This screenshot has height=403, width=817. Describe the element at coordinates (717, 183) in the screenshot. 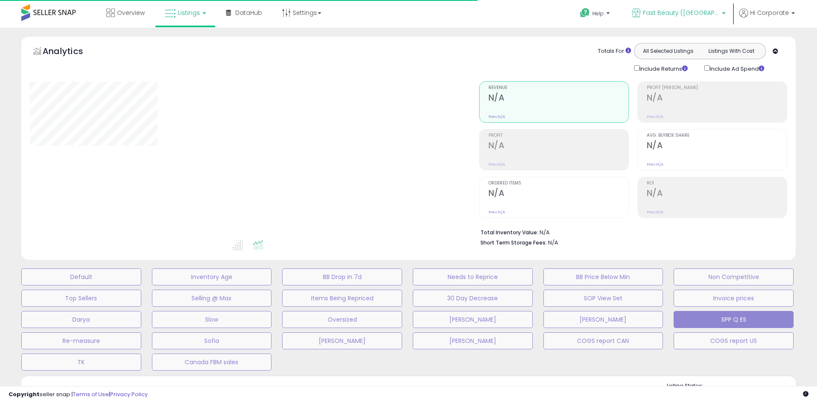

I see `span: ROI` at that location.